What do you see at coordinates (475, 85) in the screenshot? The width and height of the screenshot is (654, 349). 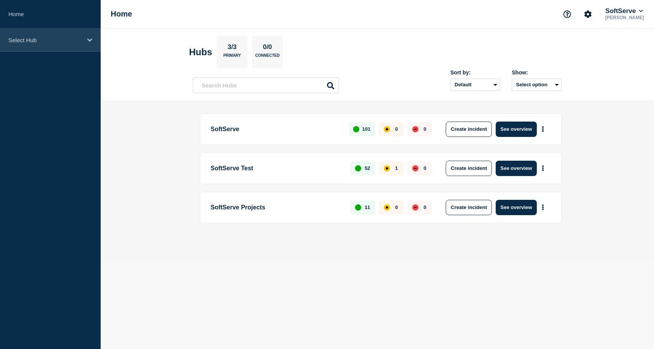 I see `select: Sort by` at bounding box center [475, 85].